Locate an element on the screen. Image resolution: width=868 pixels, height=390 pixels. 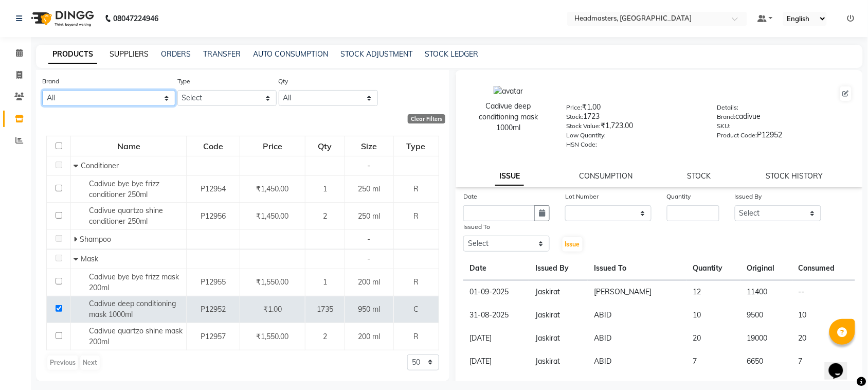
td: 6650 is located at coordinates (766, 361).